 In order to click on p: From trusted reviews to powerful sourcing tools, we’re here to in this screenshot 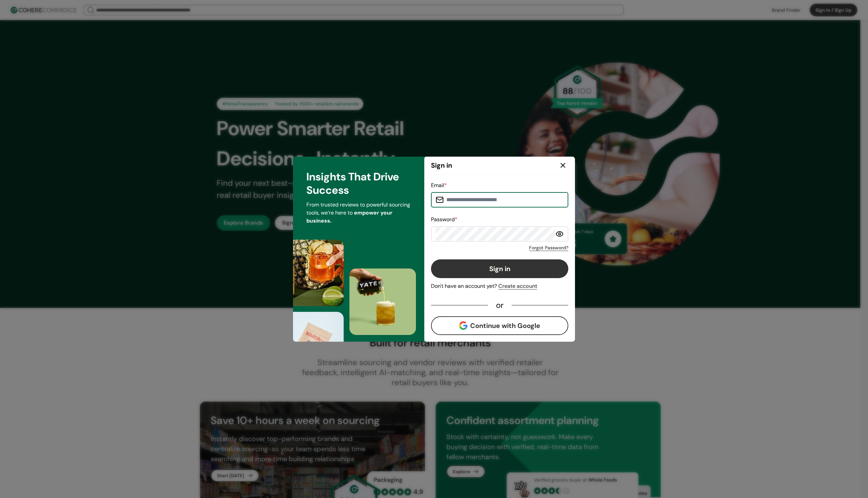, I will do `click(358, 213)`.